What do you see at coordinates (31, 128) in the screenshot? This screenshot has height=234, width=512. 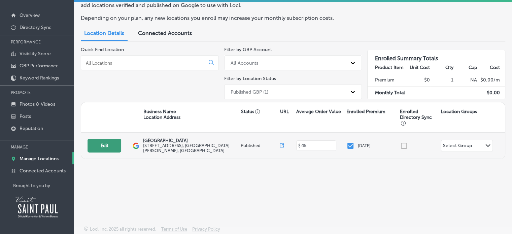 I see `p: Reputation` at bounding box center [31, 128].